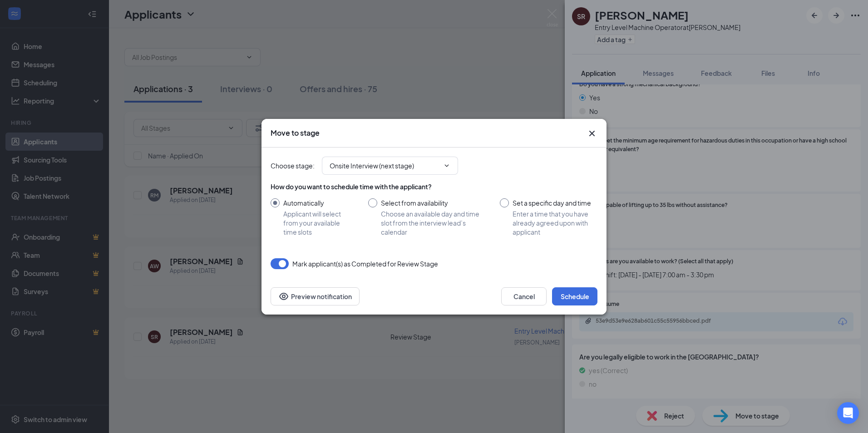 Image resolution: width=868 pixels, height=433 pixels. Describe the element at coordinates (524, 296) in the screenshot. I see `button: Cancel` at that location.